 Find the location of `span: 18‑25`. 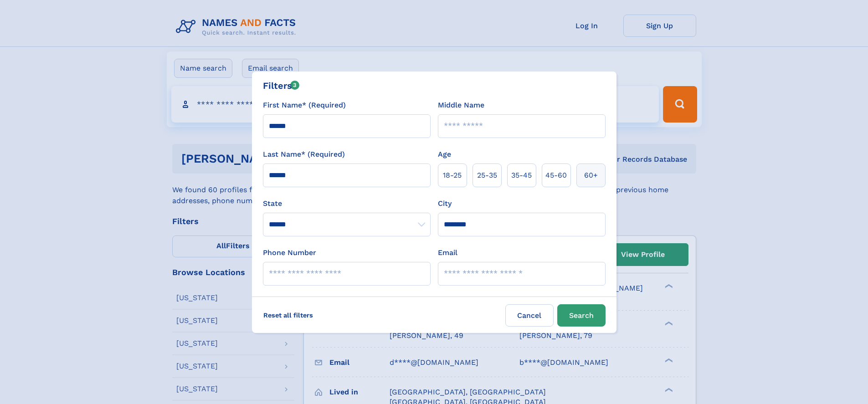

span: 18‑25 is located at coordinates (452, 175).